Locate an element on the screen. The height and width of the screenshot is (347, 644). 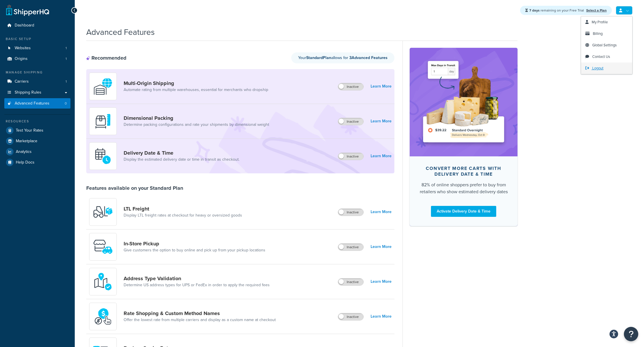
img: y79ZsPf0fXUFUhFXDzUgf+ktZg5F2+ohG75+v3d2s1D9TjoU8PiyCIluIjV41seZevKCRuEjTPPOKHJsQcmKCXGdfprl3L4q7... is located at coordinates (103, 212).